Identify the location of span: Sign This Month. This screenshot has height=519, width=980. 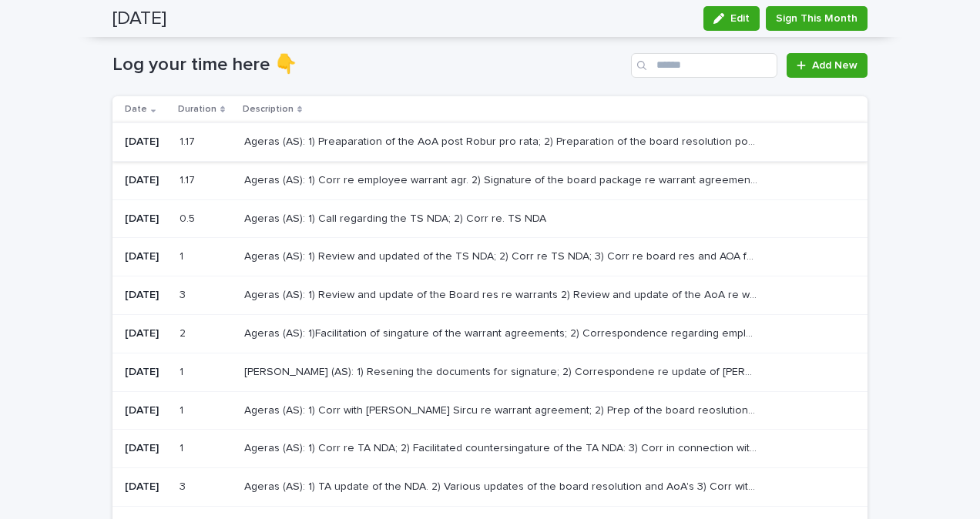
(817, 19).